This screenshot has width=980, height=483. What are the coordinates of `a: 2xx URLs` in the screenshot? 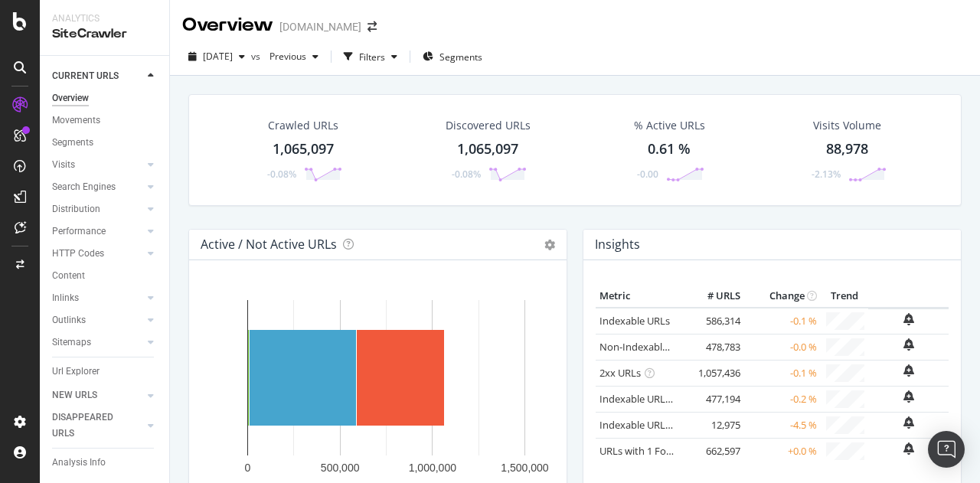 It's located at (620, 373).